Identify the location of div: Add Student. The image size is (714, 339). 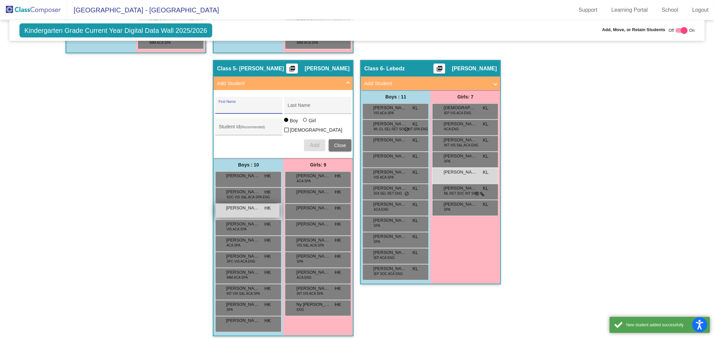
(283, 124).